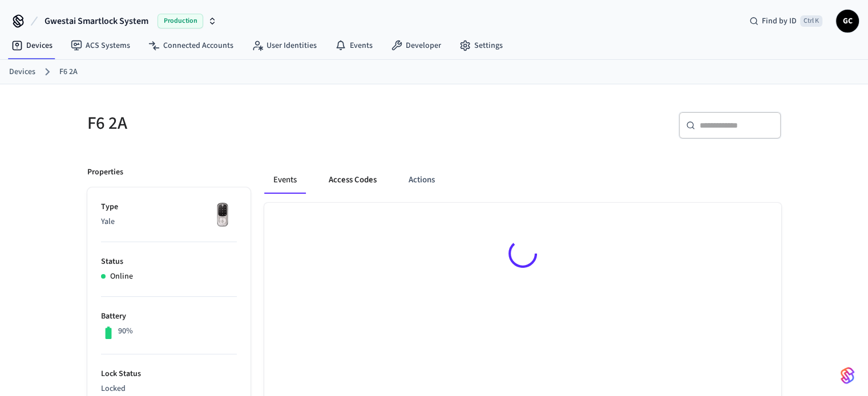  What do you see at coordinates (169, 374) in the screenshot?
I see `p: Lock Status` at bounding box center [169, 374].